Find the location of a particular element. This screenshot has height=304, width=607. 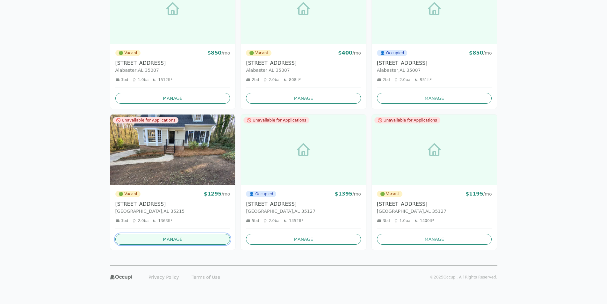

span: 808 ft² is located at coordinates (295, 80).